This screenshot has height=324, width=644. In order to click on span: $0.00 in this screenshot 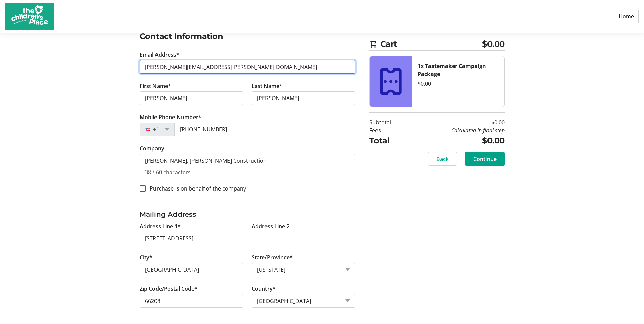, I will do `click(493, 45)`.